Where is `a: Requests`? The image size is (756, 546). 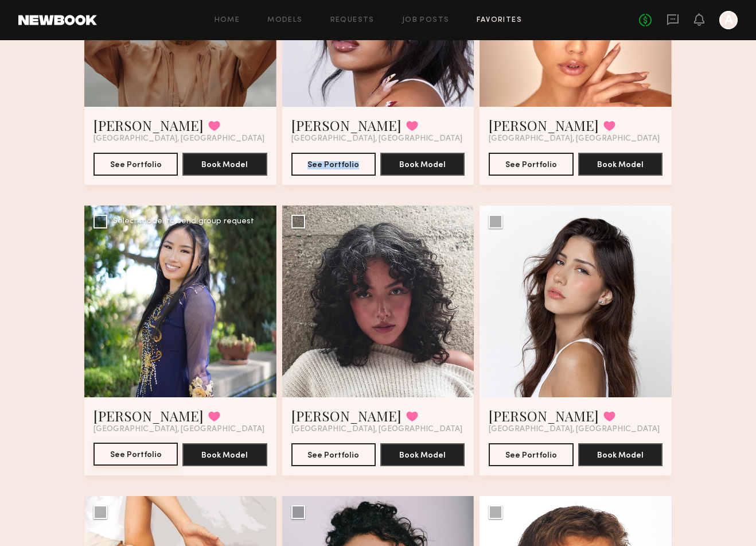 a: Requests is located at coordinates (352, 20).